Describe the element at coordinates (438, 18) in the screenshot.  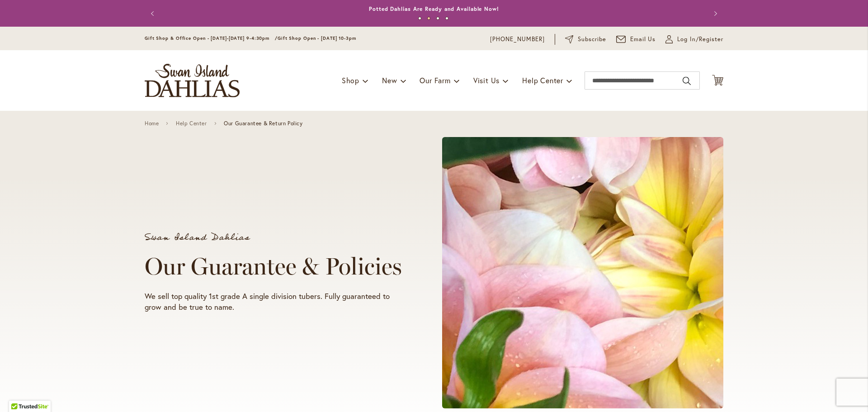
I see `button: 3 of 4` at that location.